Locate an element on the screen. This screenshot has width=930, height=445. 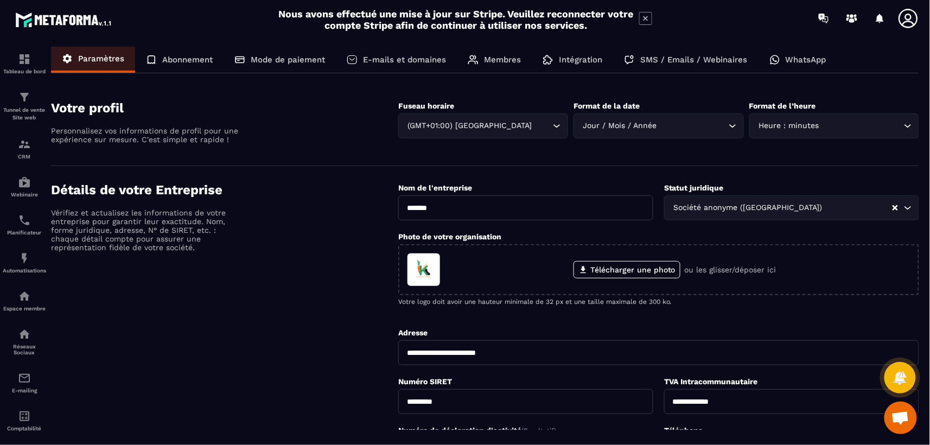
a: emailemailE-mailing is located at coordinates (24, 383).